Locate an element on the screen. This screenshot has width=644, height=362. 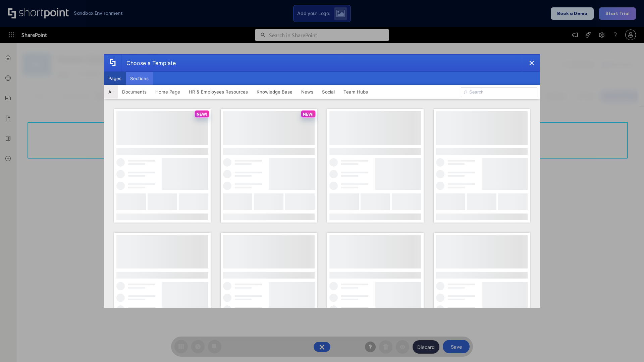
input: Search is located at coordinates (499, 92).